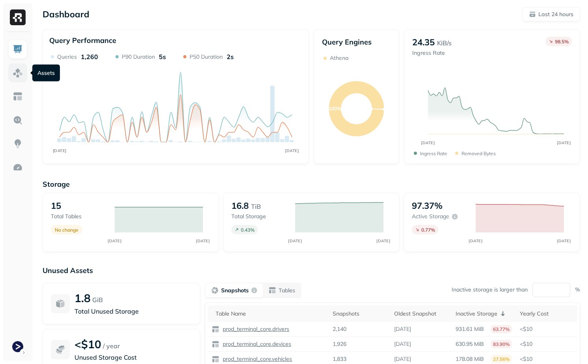 The image size is (588, 364). Describe the element at coordinates (430, 216) in the screenshot. I see `p: Active storage` at that location.